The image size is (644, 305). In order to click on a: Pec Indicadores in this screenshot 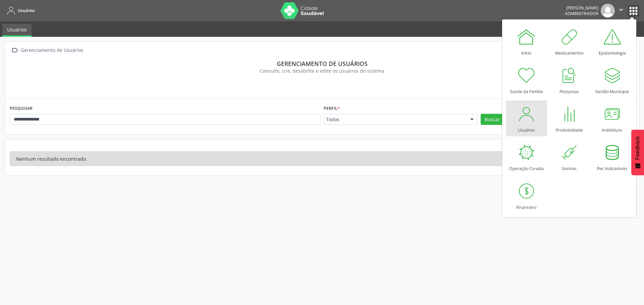, I will do `click(612, 157)`.